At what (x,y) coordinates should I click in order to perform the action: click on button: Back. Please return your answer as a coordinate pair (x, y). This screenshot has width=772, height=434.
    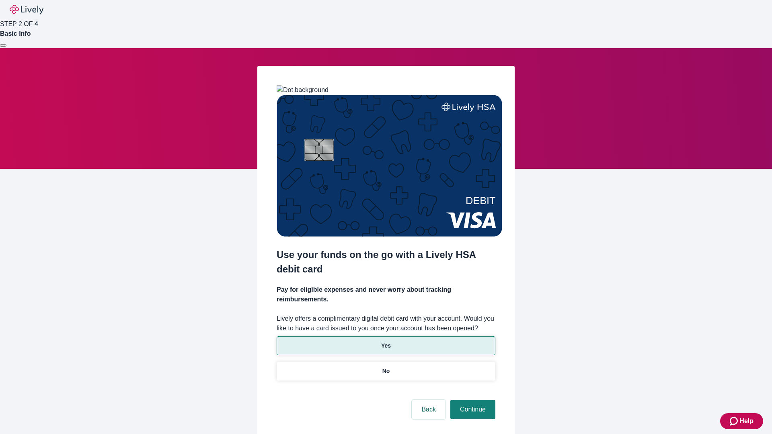
    Looking at the image, I should click on (429, 410).